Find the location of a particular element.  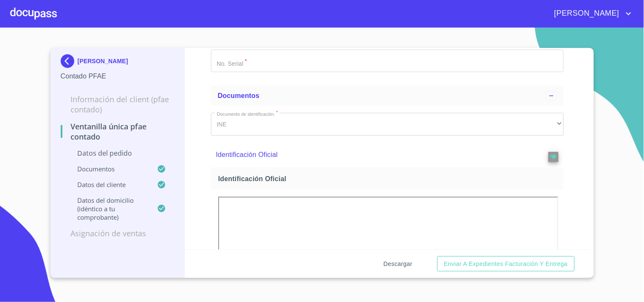

p: Documentos is located at coordinates (109, 169).